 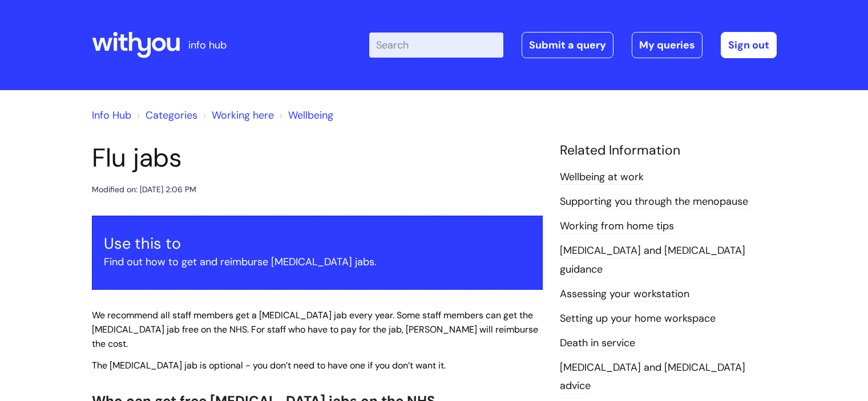 I want to click on li: Wellbeing, so click(x=304, y=115).